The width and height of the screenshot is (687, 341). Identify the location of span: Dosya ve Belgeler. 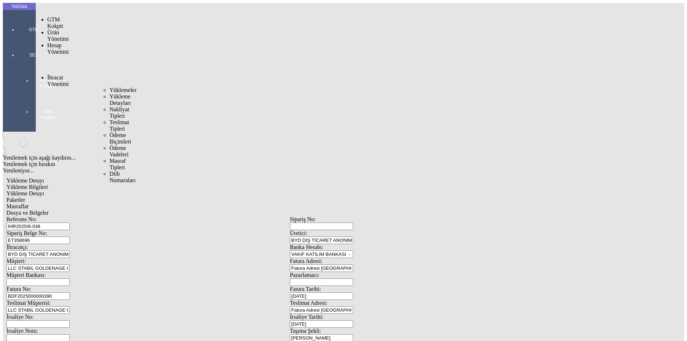
(28, 213).